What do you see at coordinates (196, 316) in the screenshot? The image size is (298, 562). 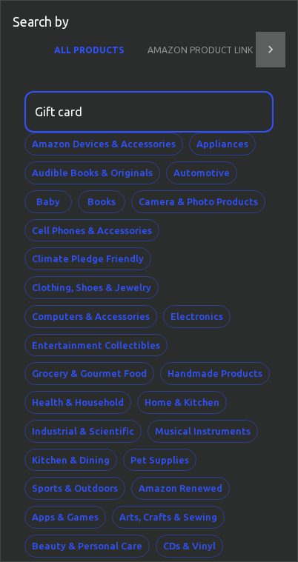 I see `button: Electronics` at bounding box center [196, 316].